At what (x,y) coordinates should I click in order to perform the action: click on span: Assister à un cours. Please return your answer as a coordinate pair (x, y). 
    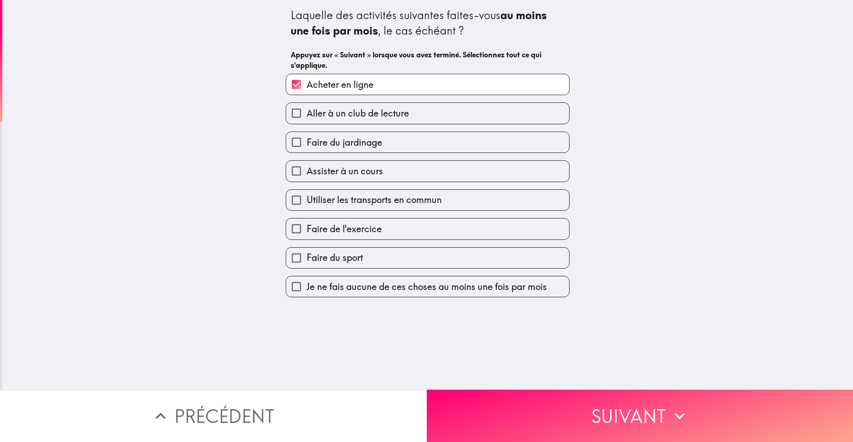
    Looking at the image, I should click on (345, 171).